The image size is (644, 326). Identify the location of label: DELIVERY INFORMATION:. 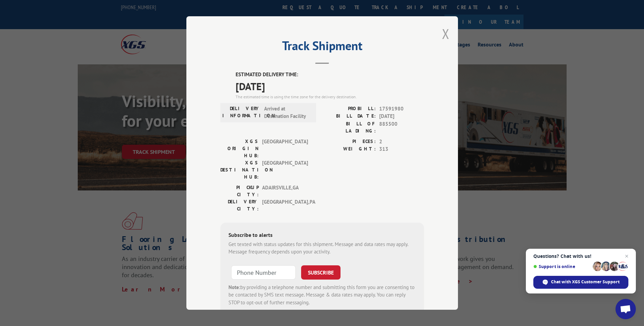
(241, 112).